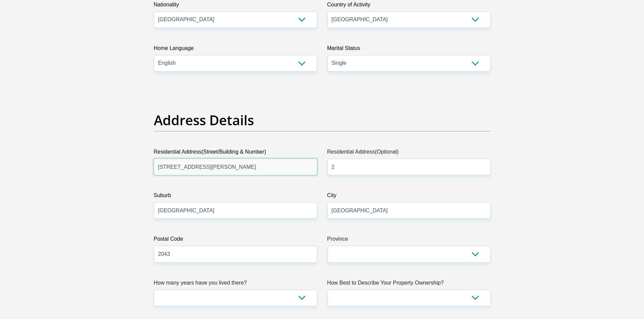 Image resolution: width=644 pixels, height=319 pixels. I want to click on select: Please Select a Province, so click(408, 254).